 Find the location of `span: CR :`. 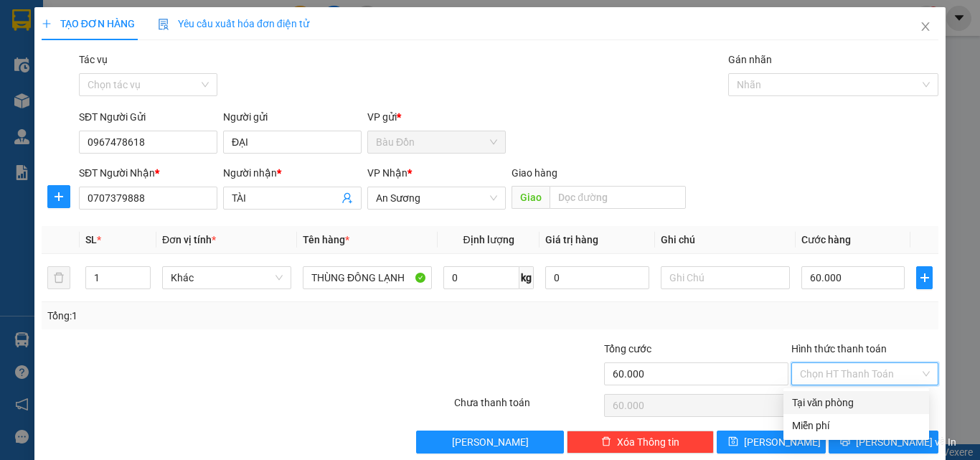

span: CR : is located at coordinates (21, 101).